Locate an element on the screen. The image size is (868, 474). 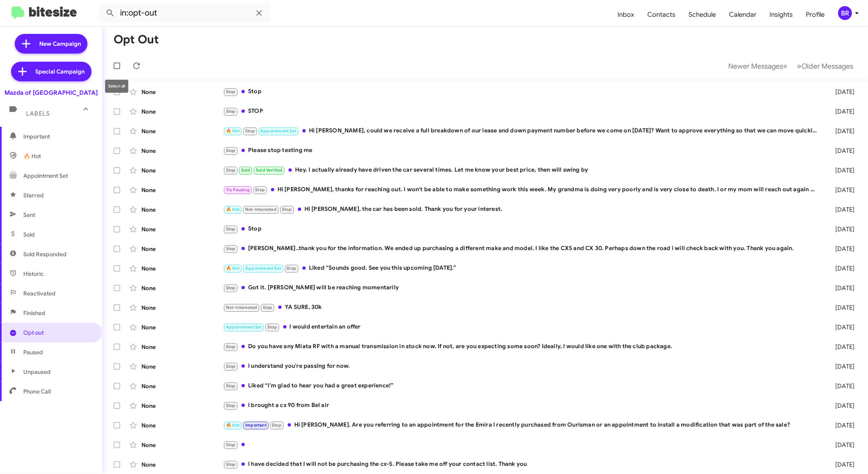
a: Inbox is located at coordinates (626, 15).